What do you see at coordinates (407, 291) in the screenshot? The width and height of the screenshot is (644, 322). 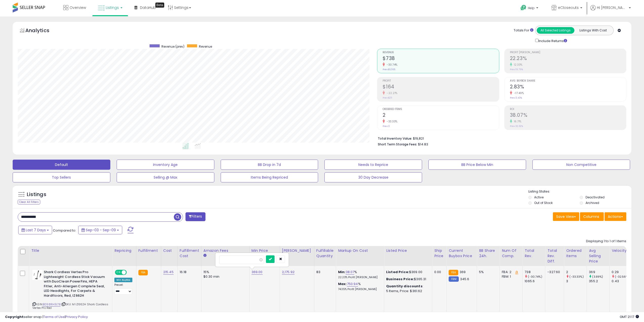 I see `div: 5 Items, Price: $361.62` at bounding box center [407, 291].